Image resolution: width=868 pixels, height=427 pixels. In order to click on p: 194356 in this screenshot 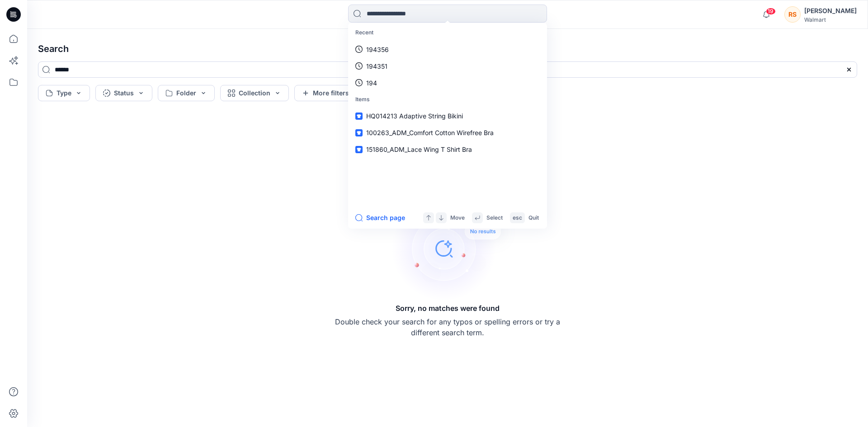, I will do `click(377, 50)`.